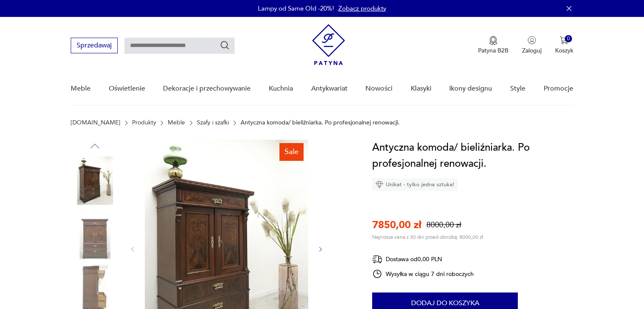 This screenshot has width=644, height=309. Describe the element at coordinates (423, 259) in the screenshot. I see `div: Dostawa od 0,00 PLN` at that location.